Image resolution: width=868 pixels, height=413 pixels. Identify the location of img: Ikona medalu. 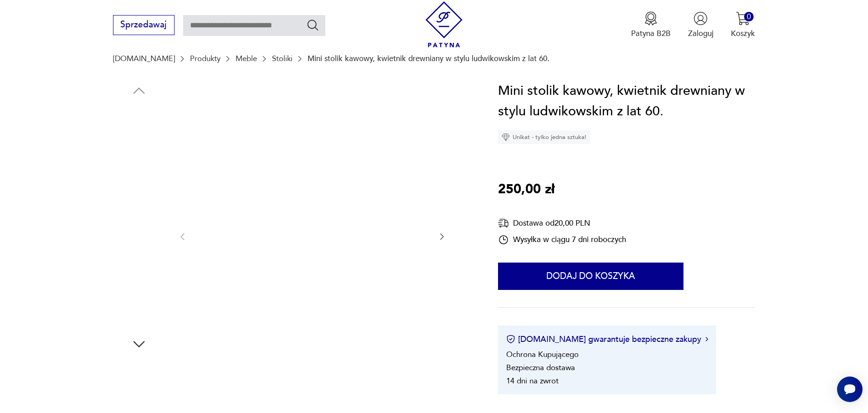
(651, 18).